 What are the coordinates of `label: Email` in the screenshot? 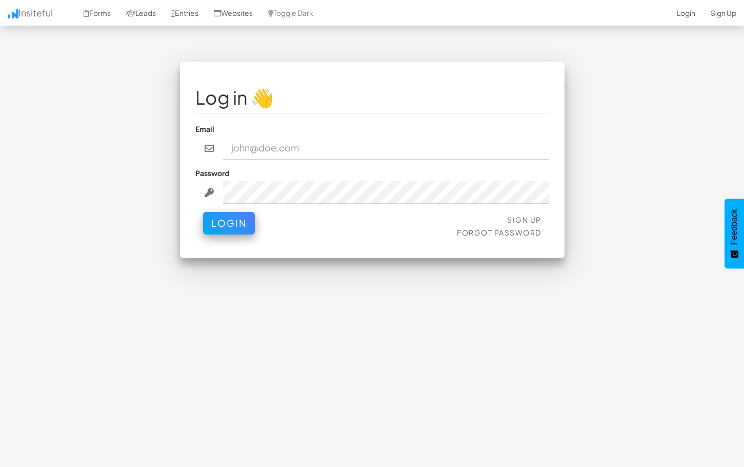 It's located at (205, 129).